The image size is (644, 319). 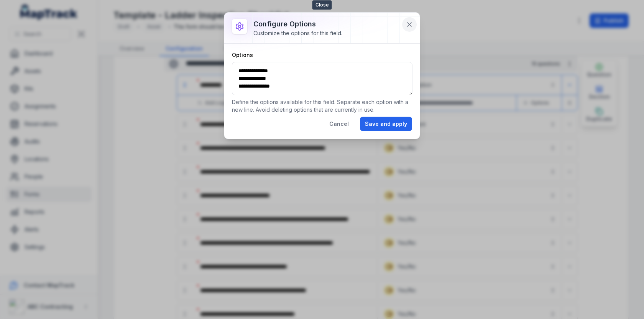 I want to click on span: Close, so click(x=322, y=5).